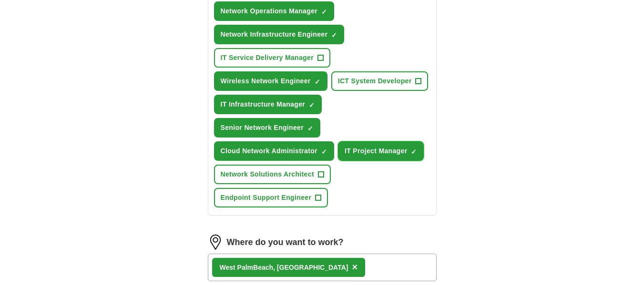 This screenshot has height=285, width=644. Describe the element at coordinates (236, 267) in the screenshot. I see `strong: West Palm` at that location.